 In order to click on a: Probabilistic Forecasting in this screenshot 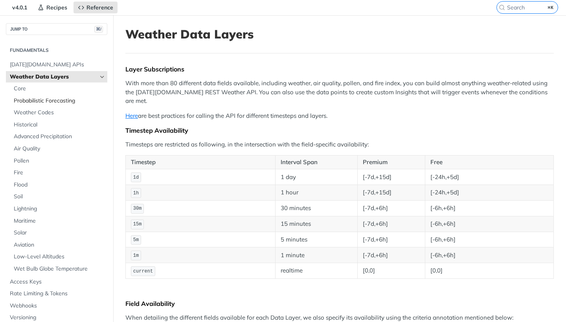, I will do `click(59, 101)`.